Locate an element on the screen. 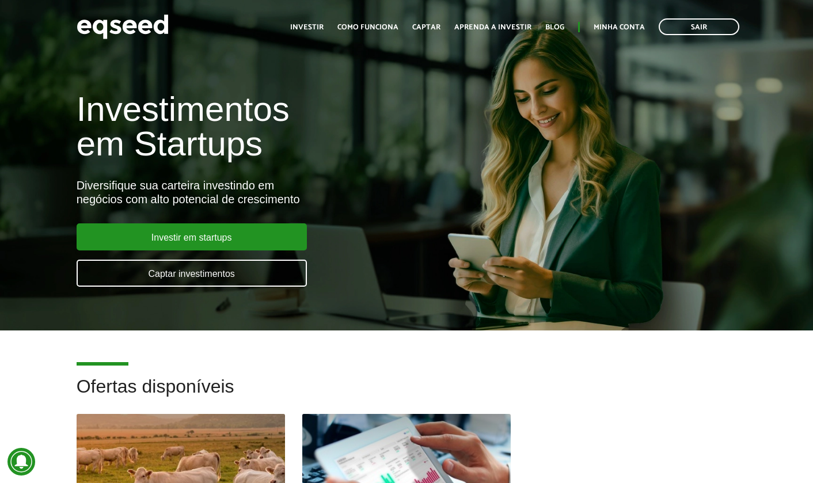 This screenshot has height=483, width=813. a: Blog is located at coordinates (554, 27).